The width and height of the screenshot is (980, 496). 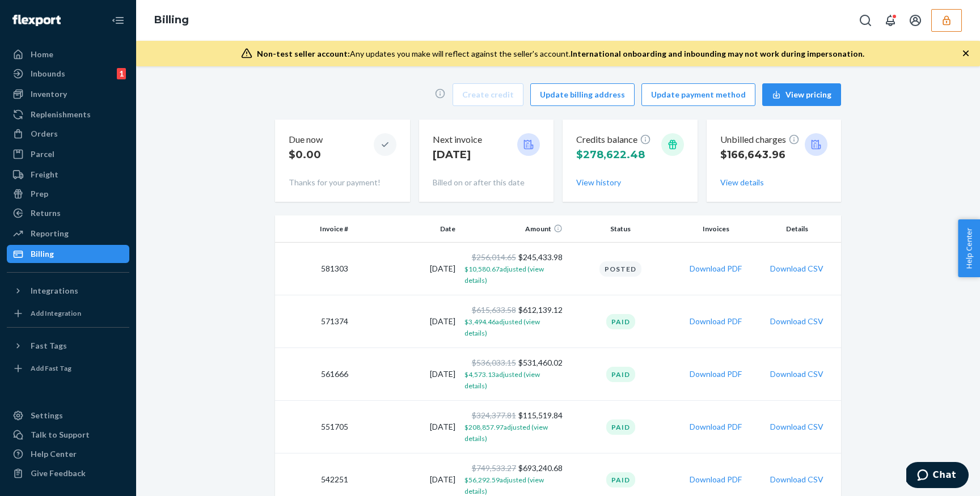 I want to click on a: Parcel, so click(x=68, y=154).